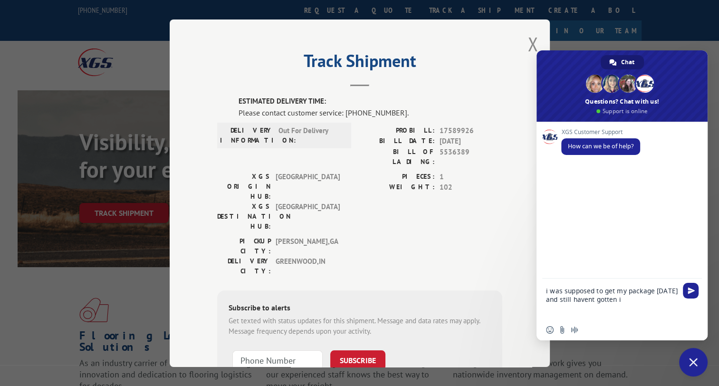 The height and width of the screenshot is (386, 719). What do you see at coordinates (397, 176) in the screenshot?
I see `label: PIECES:` at bounding box center [397, 176].